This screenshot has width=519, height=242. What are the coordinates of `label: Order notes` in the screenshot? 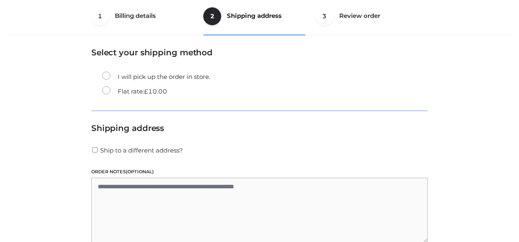 It's located at (259, 171).